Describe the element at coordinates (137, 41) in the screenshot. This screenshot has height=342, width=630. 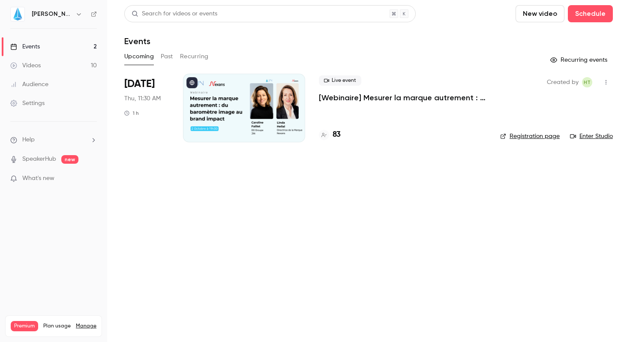
I see `h1: Events` at that location.